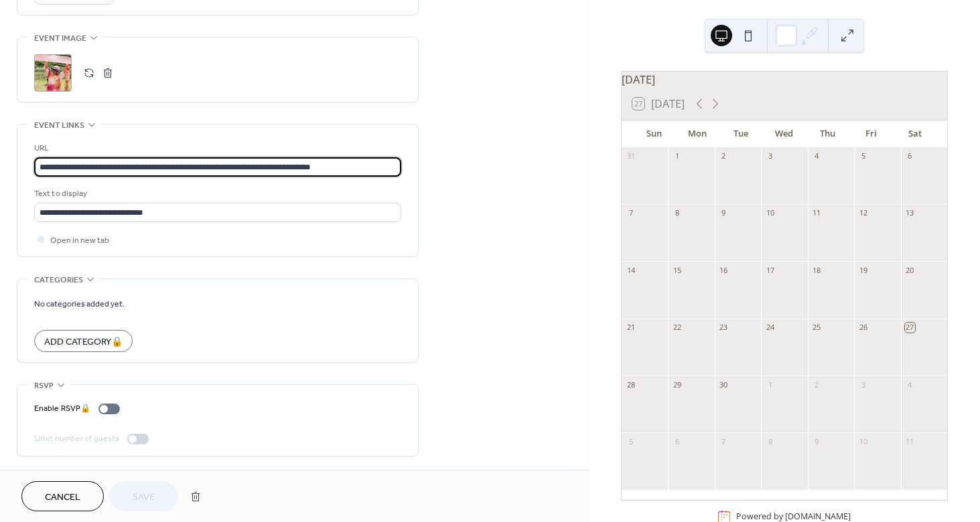  Describe the element at coordinates (910, 213) in the screenshot. I see `div: 13` at that location.